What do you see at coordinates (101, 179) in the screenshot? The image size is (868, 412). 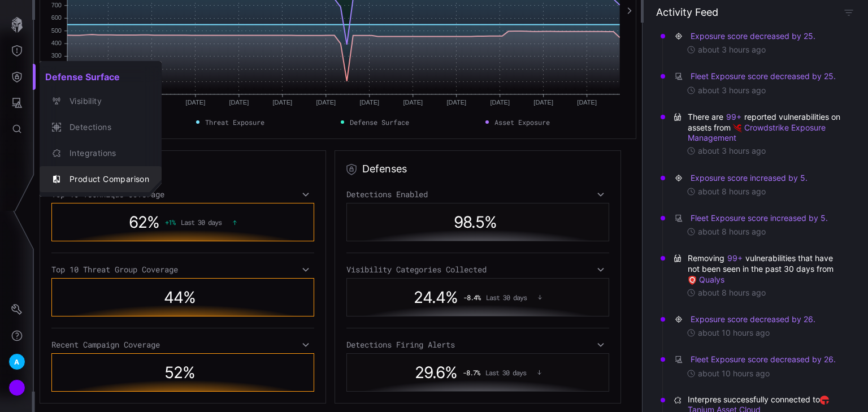 I see `a: Product Comparison` at bounding box center [101, 179].